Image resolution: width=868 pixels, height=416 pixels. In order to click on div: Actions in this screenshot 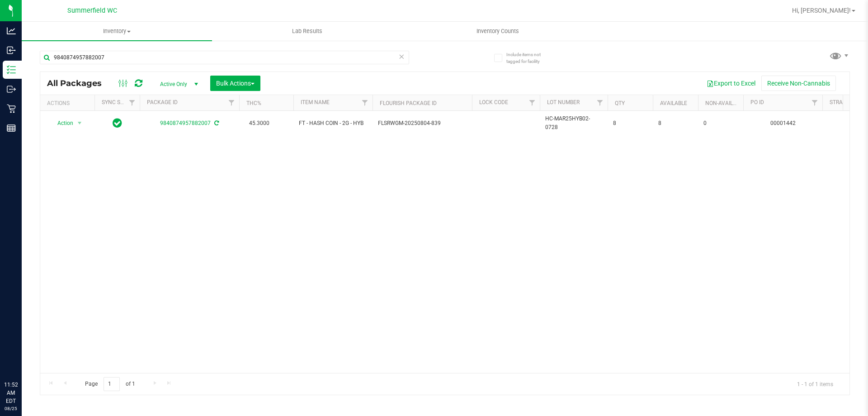, I will do `click(69, 103)`.